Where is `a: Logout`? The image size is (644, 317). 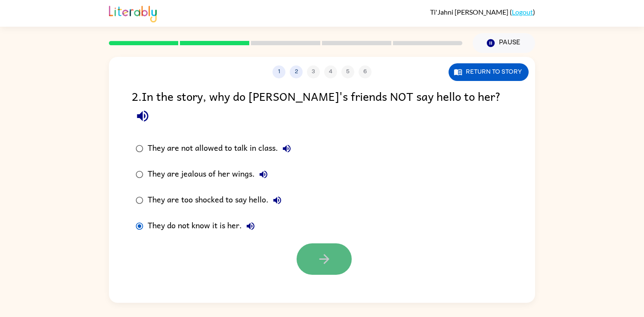
a: Logout is located at coordinates (522, 12).